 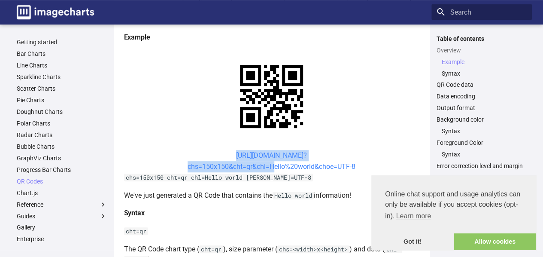 I want to click on a: Polar Charts, so click(x=62, y=123).